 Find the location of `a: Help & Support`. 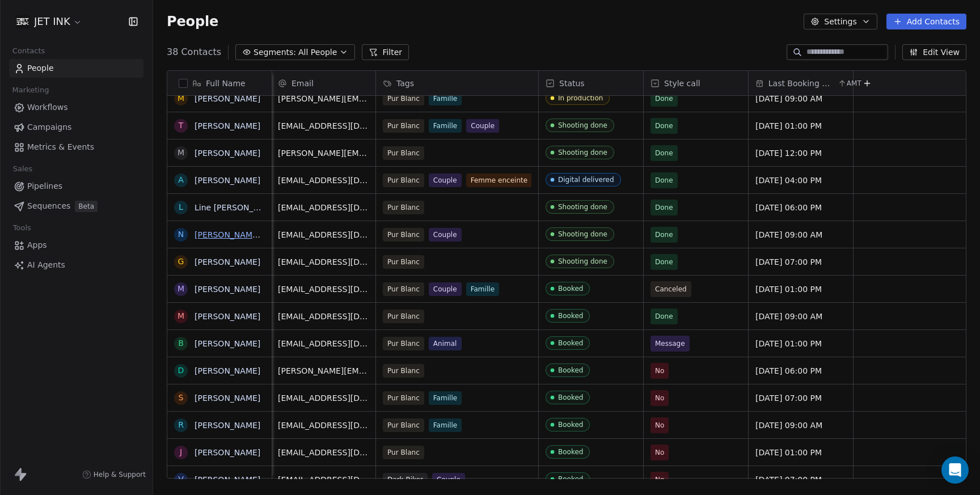

a: Help & Support is located at coordinates (114, 475).